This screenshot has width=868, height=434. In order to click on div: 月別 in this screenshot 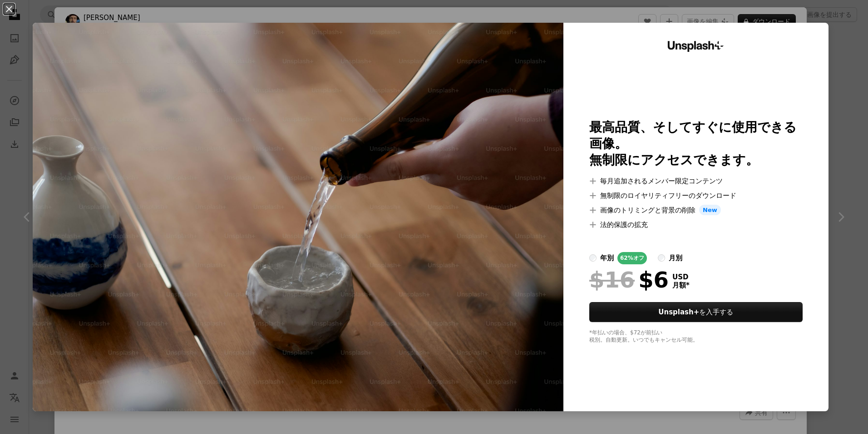, I will do `click(676, 258)`.